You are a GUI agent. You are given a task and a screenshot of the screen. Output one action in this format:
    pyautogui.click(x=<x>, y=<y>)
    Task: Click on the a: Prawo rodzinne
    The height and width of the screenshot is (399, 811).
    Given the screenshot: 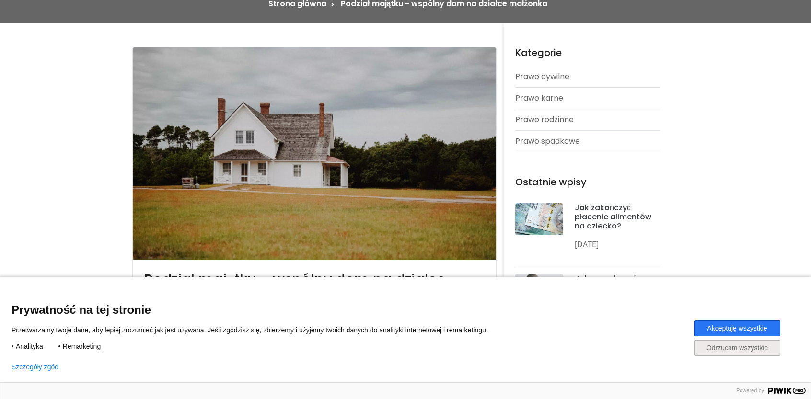 What is the action you would take?
    pyautogui.click(x=588, y=120)
    